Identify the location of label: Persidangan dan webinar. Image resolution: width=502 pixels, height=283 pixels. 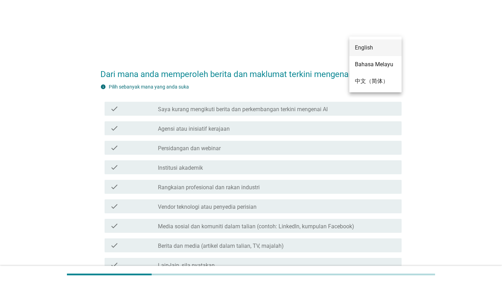
(189, 149).